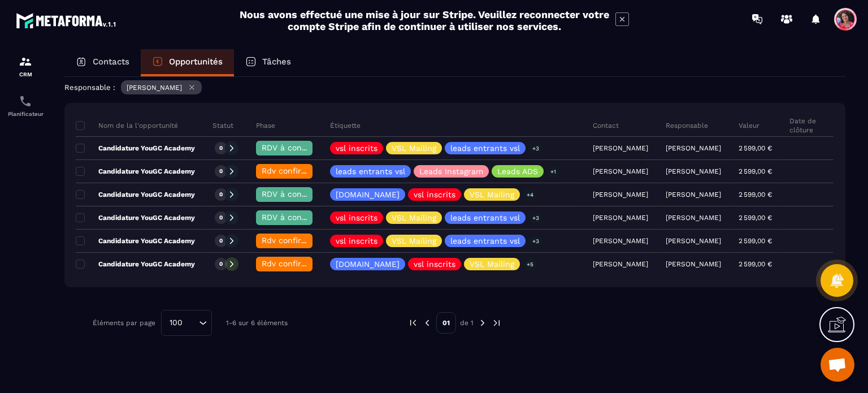 This screenshot has height=393, width=868. I want to click on p: de 1, so click(467, 323).